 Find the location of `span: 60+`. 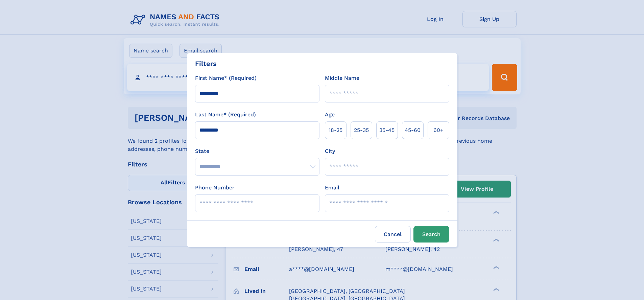

span: 60+ is located at coordinates (439, 130).